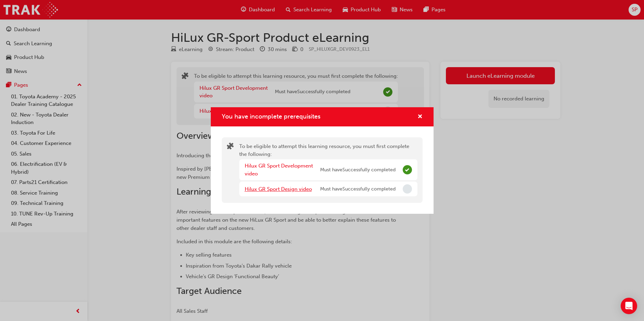 The image size is (644, 321). I want to click on a: Hilux GR Sport Development video, so click(278, 170).